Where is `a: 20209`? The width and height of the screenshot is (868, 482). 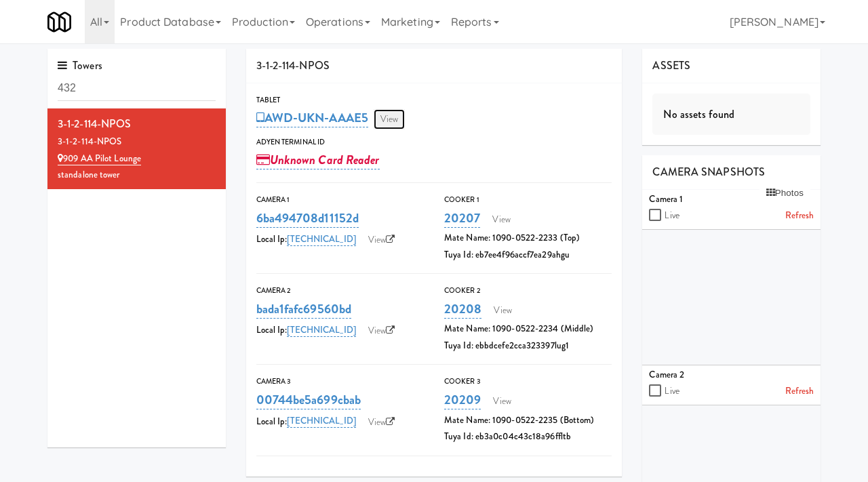 a: 20209 is located at coordinates (463, 400).